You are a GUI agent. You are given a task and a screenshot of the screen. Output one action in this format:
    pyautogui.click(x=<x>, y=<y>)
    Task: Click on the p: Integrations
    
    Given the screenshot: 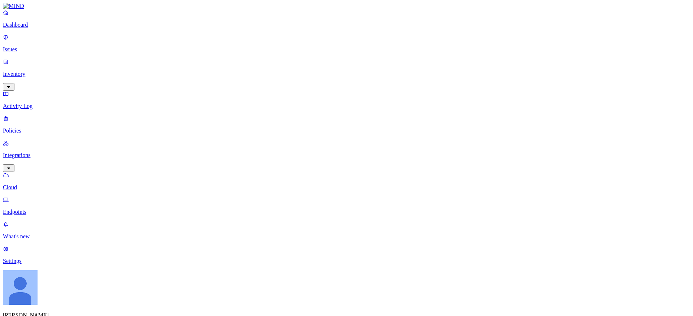 What is the action you would take?
    pyautogui.click(x=347, y=155)
    